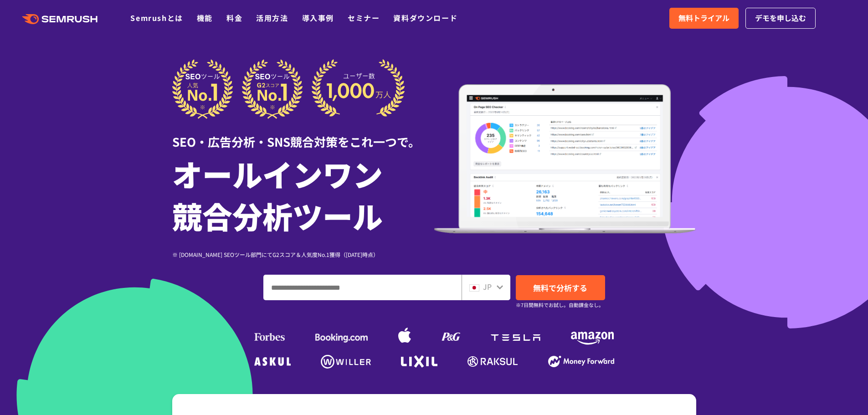 The image size is (868, 415). I want to click on h1: オールインワン 競合分析ツール, so click(303, 194).